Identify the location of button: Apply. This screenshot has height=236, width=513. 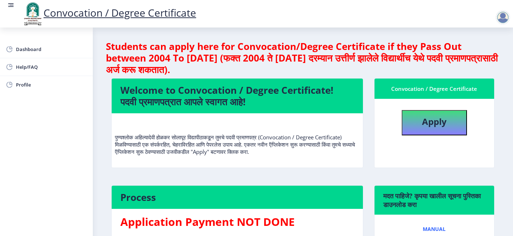
(434, 123).